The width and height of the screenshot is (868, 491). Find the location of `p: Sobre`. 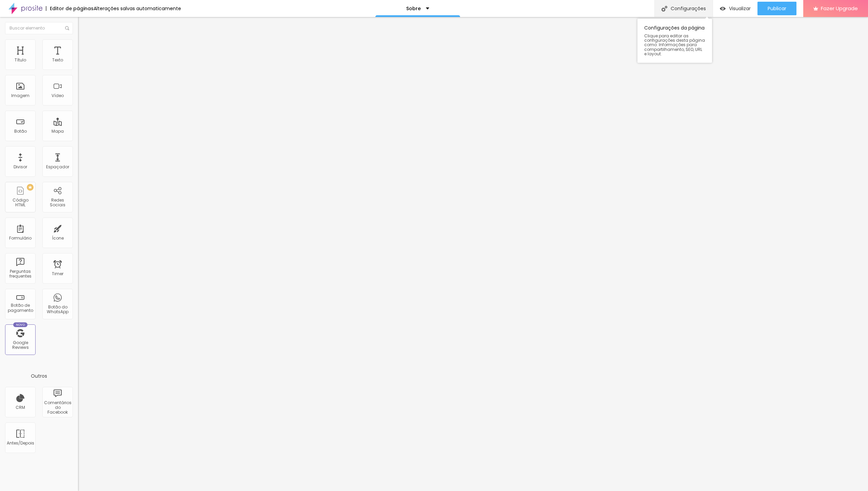

p: Sobre is located at coordinates (413, 8).